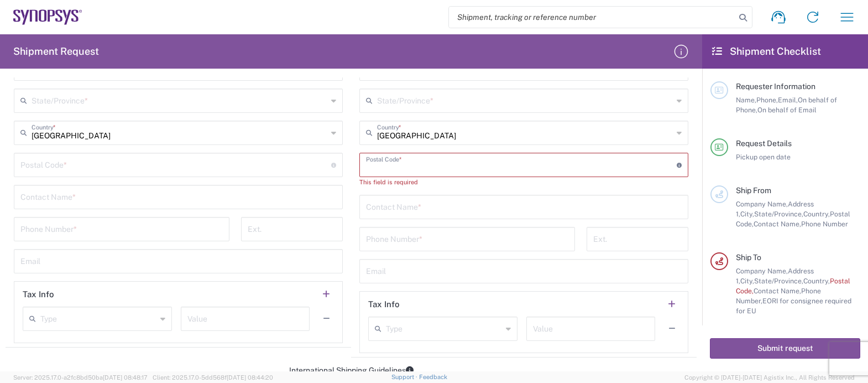 The image size is (868, 383). Describe the element at coordinates (213, 377) in the screenshot. I see `span: Client: 2025.17.0-5dd568f` at that location.